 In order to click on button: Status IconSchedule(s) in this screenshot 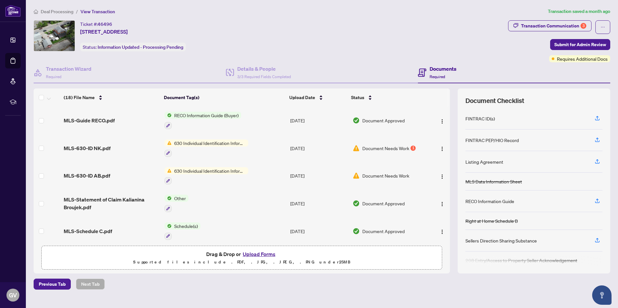, I will do `click(182, 231)`.